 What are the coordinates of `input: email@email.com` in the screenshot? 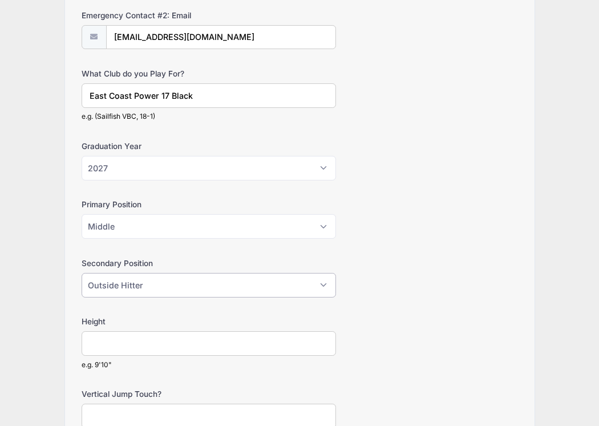 It's located at (221, 37).